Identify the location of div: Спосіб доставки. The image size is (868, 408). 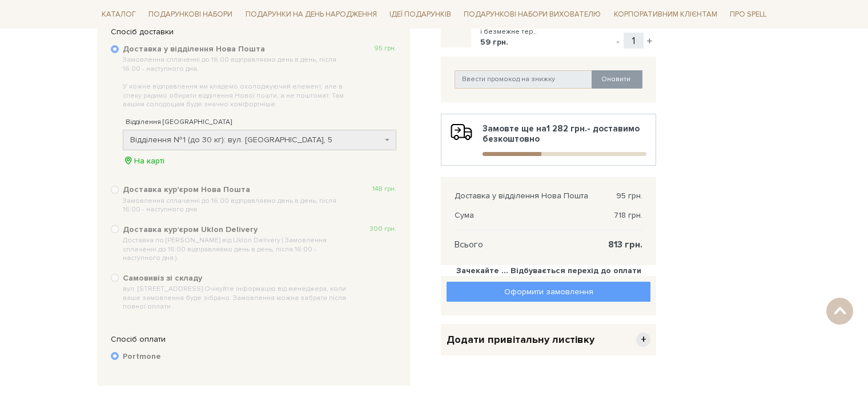
(253, 32).